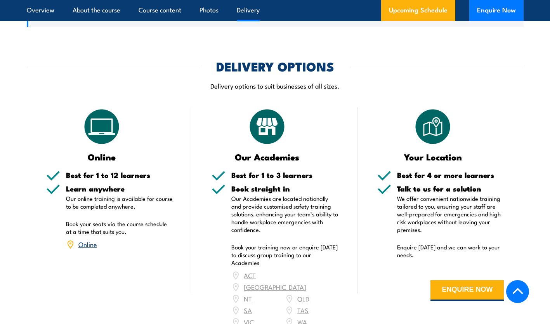 The width and height of the screenshot is (550, 324). Describe the element at coordinates (120, 202) in the screenshot. I see `p: Our online training is available for course to be completed anywhere.` at that location.